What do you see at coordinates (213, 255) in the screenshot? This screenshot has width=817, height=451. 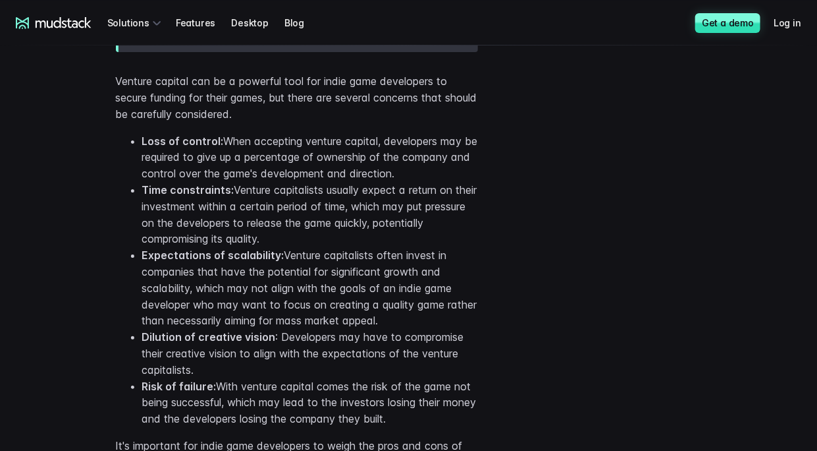 I see `strong: Expectations of scalability:` at bounding box center [213, 255].